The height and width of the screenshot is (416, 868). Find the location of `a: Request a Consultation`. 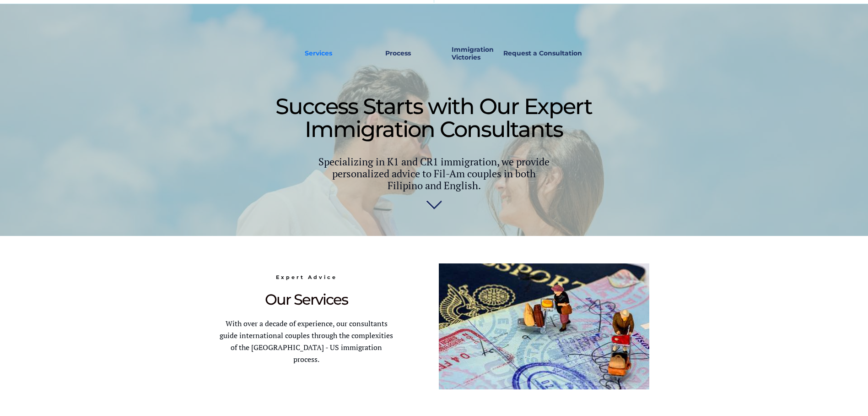

a: Request a Consultation is located at coordinates (543, 54).